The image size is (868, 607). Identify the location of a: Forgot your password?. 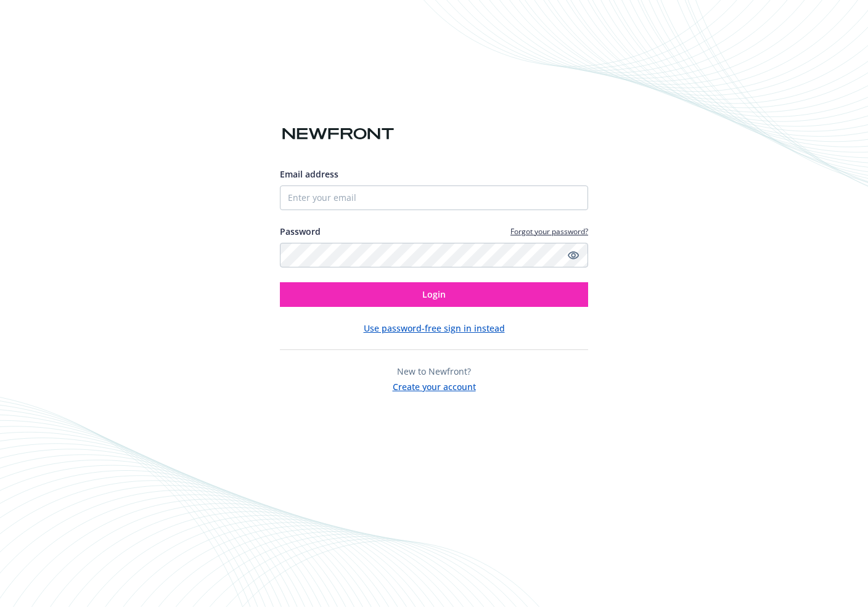
(549, 231).